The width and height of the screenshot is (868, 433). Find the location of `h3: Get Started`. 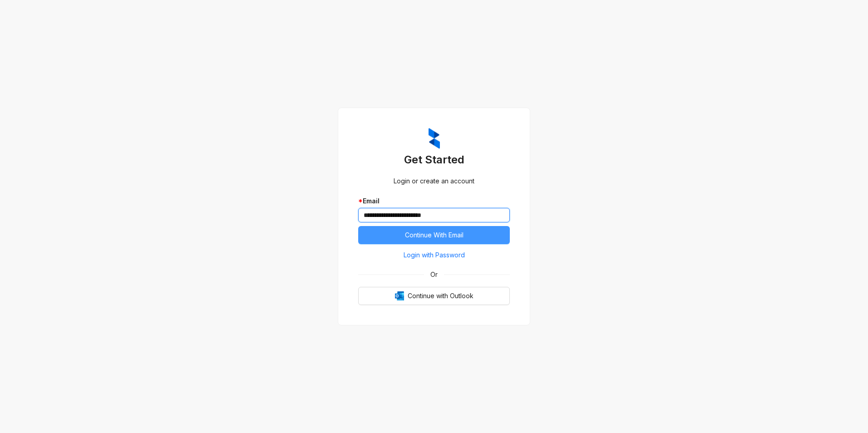

h3: Get Started is located at coordinates (434, 160).